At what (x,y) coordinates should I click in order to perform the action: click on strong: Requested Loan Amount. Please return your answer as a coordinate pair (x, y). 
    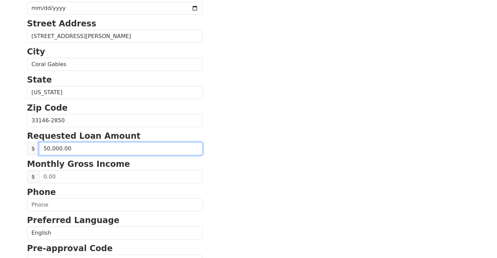
    Looking at the image, I should click on (84, 136).